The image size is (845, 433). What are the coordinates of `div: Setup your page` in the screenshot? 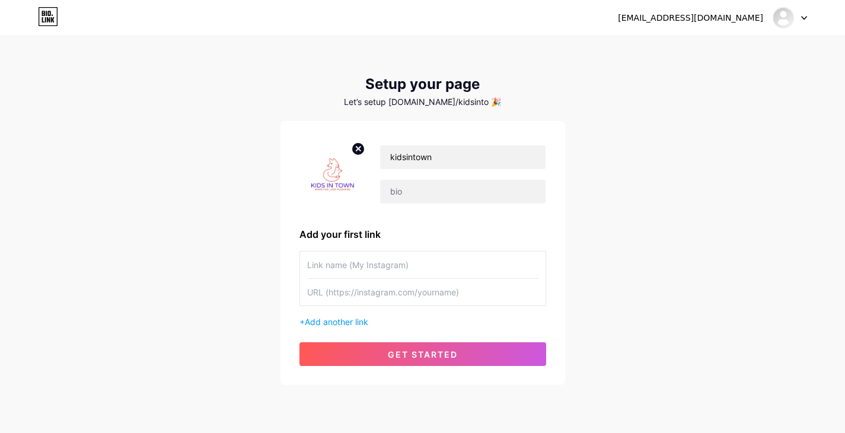 It's located at (423, 84).